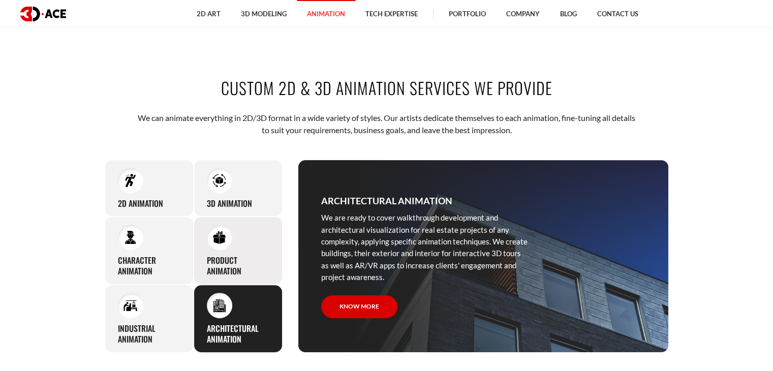 The width and height of the screenshot is (773, 371). What do you see at coordinates (387, 87) in the screenshot?
I see `h2: Custom 2D & 3D Animation Services We Provide` at bounding box center [387, 87].